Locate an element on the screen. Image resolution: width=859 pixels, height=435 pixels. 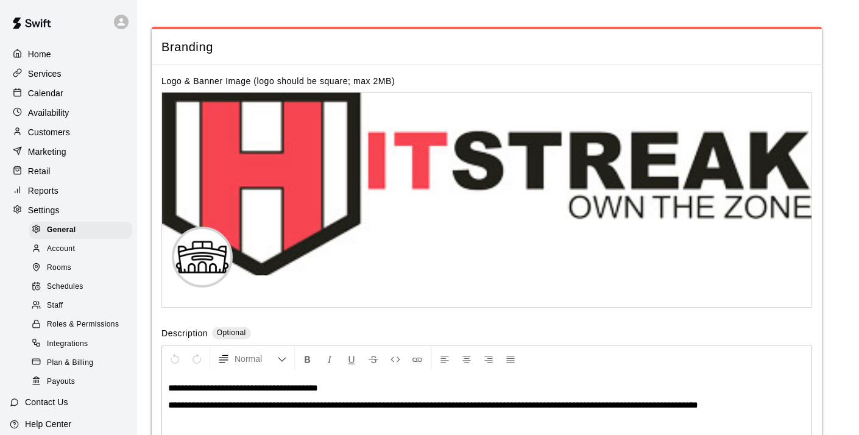
p: Contact Us is located at coordinates (46, 402).